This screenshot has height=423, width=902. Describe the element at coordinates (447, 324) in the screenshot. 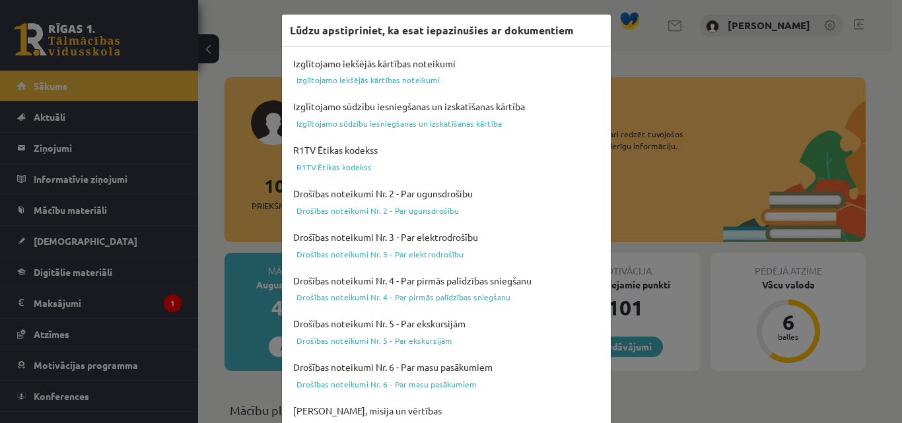

I see `h4: Drošības noteikumi Nr. 5 - Par ekskursijām` at that location.